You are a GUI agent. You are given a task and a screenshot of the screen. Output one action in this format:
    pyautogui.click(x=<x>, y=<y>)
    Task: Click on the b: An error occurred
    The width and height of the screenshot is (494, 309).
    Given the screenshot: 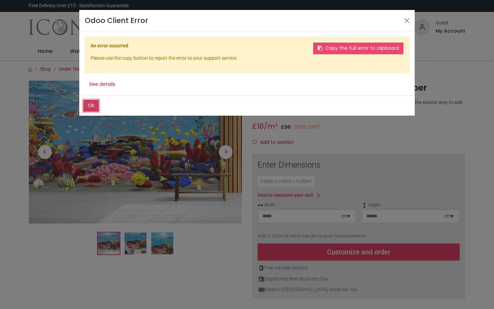 What is the action you would take?
    pyautogui.click(x=109, y=46)
    